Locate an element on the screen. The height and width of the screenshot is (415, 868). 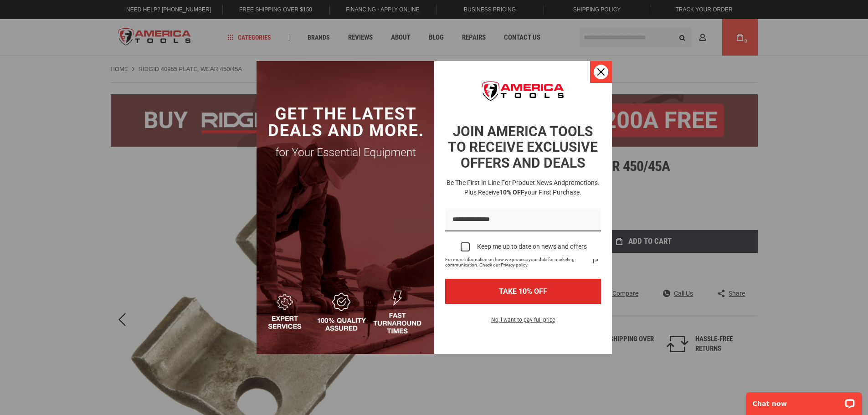
strong: 10% OFF is located at coordinates (512, 192).